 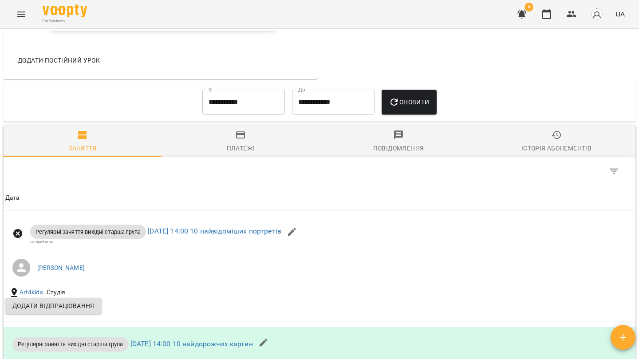 What do you see at coordinates (53, 306) in the screenshot?
I see `span: Додати відпрацювання` at bounding box center [53, 306].